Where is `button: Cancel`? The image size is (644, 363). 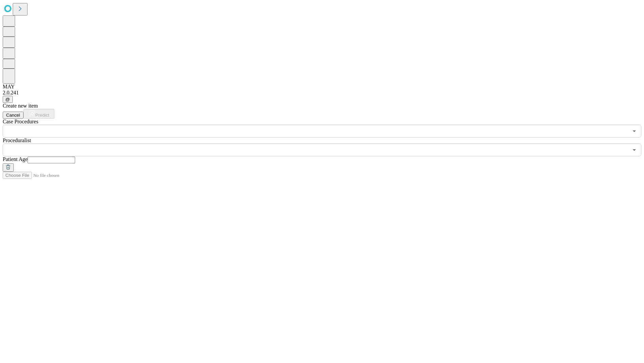 button: Cancel is located at coordinates (13, 115).